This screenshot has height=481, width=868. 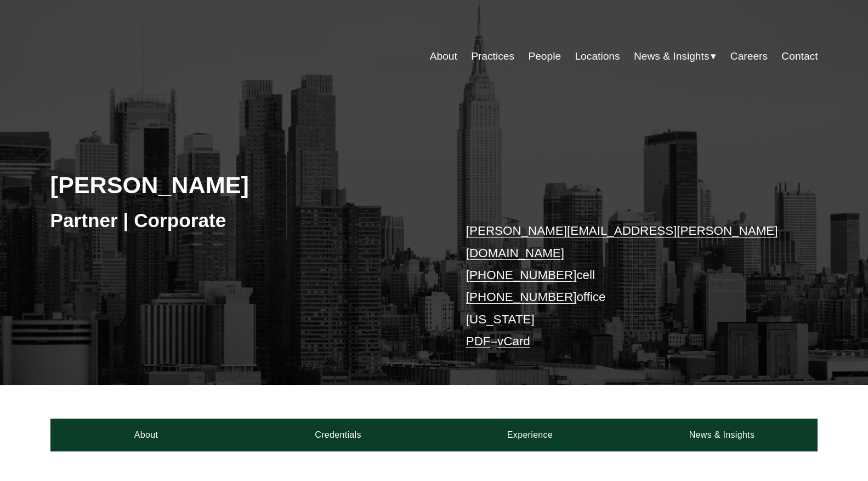 I want to click on a: Careers, so click(x=749, y=56).